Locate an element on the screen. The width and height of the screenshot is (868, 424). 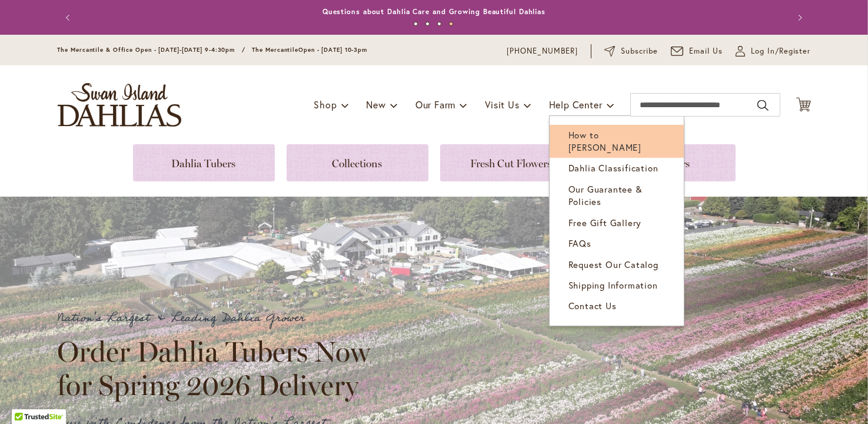
span: Our Farm is located at coordinates (435, 104).